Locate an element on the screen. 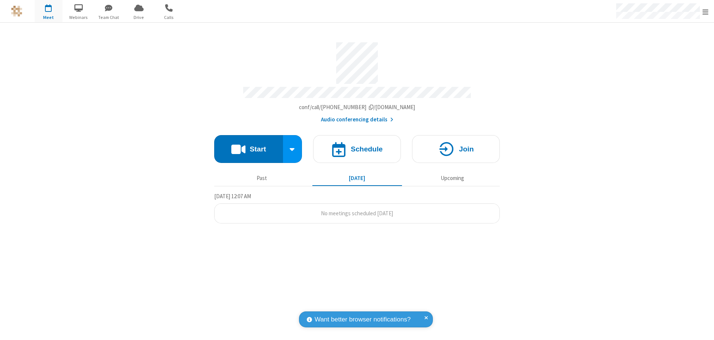 The image size is (714, 340). span: Team Chat is located at coordinates (109, 17).